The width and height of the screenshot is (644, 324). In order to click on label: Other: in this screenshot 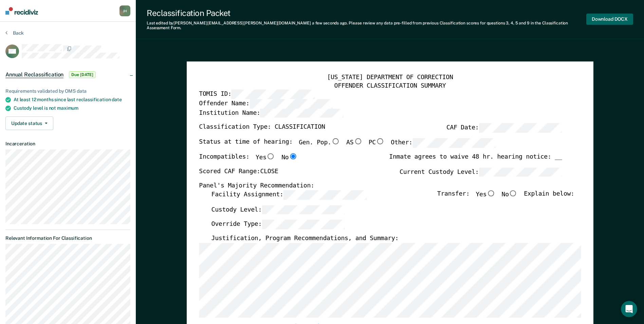, I will do `click(443, 143)`.